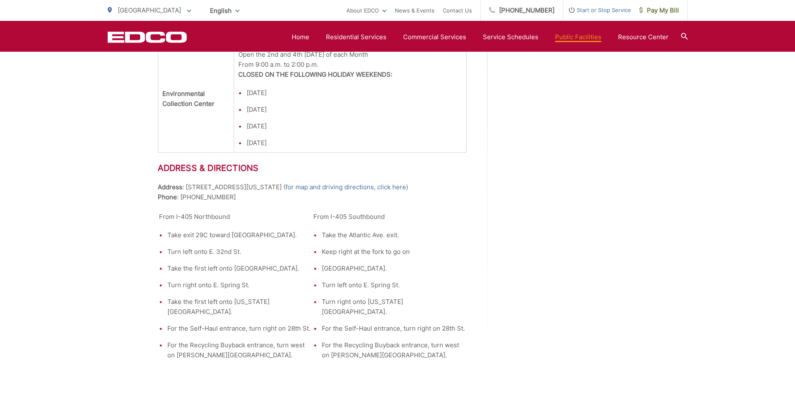 The height and width of the screenshot is (394, 795). I want to click on strong: Environmental Collection Center, so click(188, 99).